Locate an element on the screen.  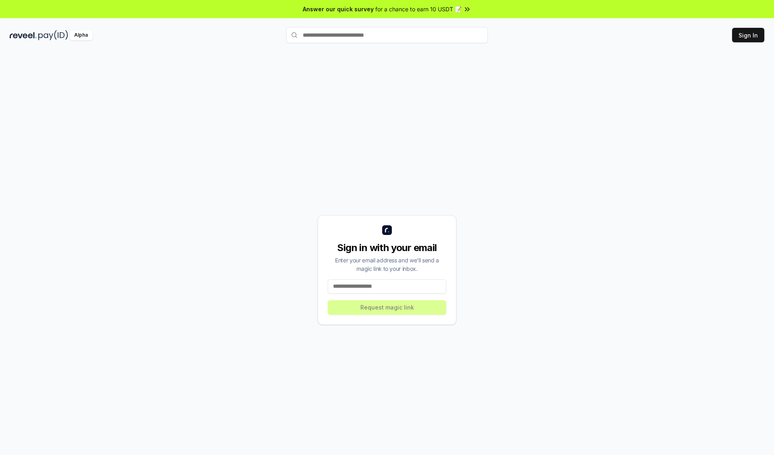
span: Answer our quick survey is located at coordinates (338, 9).